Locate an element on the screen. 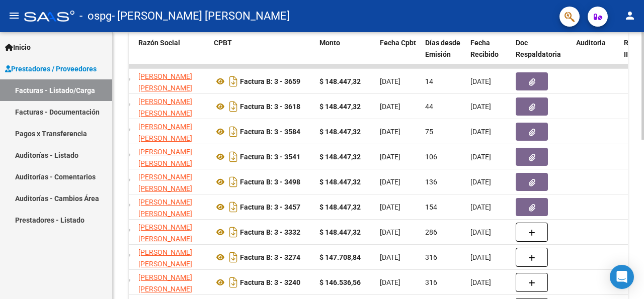 The width and height of the screenshot is (644, 299). strong: Factura B: 3 - 3618 is located at coordinates (270, 107).